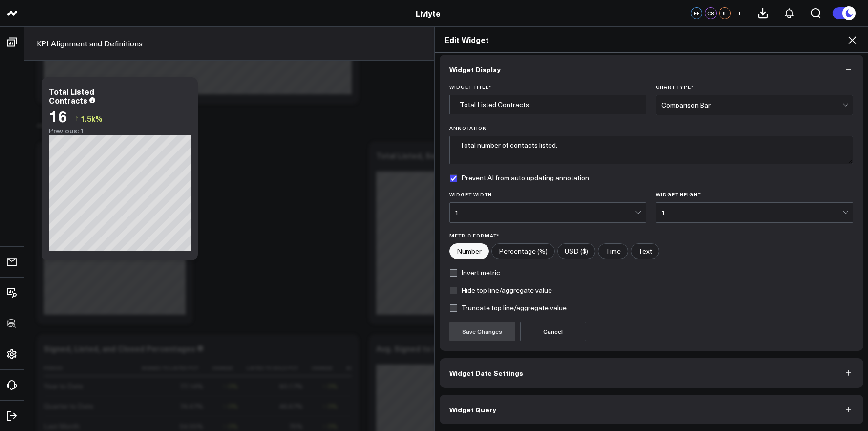 This screenshot has height=431, width=868. Describe the element at coordinates (755, 87) in the screenshot. I see `label: Chart Type *` at that location.